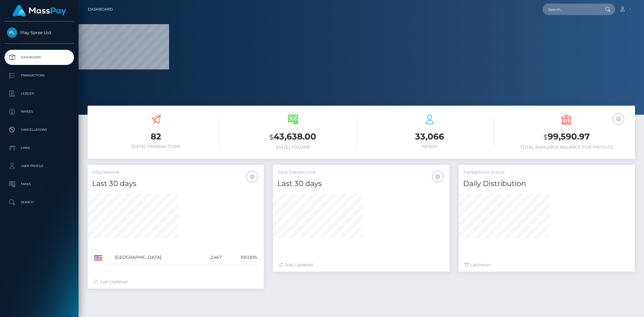  I want to click on h6: Payees, so click(430, 147).